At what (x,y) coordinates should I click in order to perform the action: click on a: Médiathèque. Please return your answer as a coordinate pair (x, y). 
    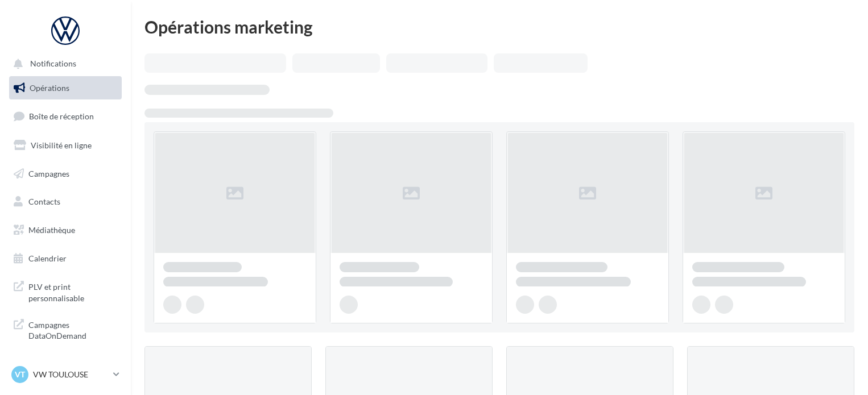
    Looking at the image, I should click on (66, 230).